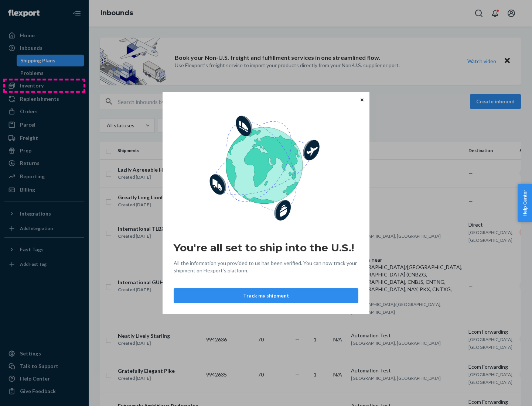 The image size is (532, 406). What do you see at coordinates (266, 296) in the screenshot?
I see `button: Track my shipment` at bounding box center [266, 296].